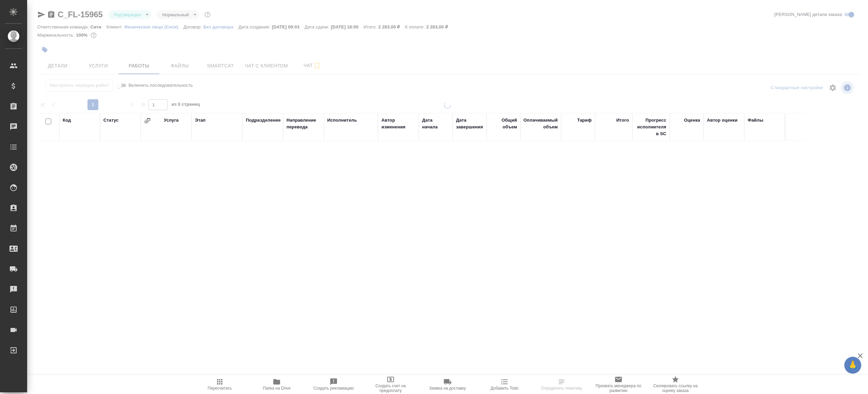 Image resolution: width=868 pixels, height=394 pixels. Describe the element at coordinates (220, 388) in the screenshot. I see `span: Пересчитать` at that location.